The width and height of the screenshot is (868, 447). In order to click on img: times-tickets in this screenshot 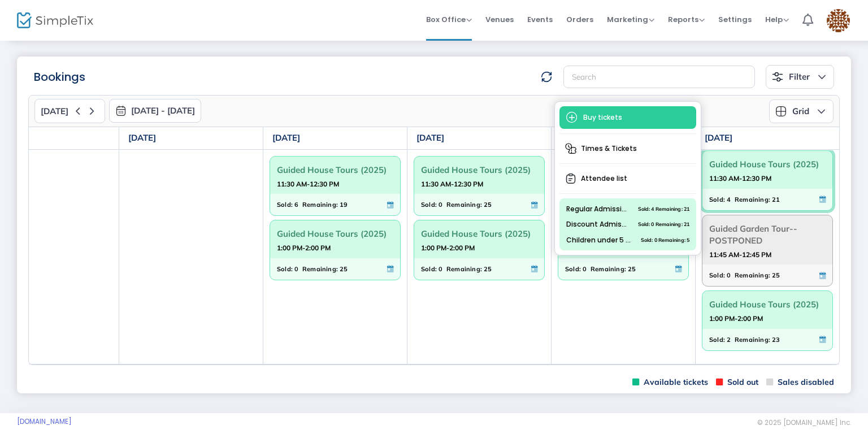, I will do `click(571, 148)`.